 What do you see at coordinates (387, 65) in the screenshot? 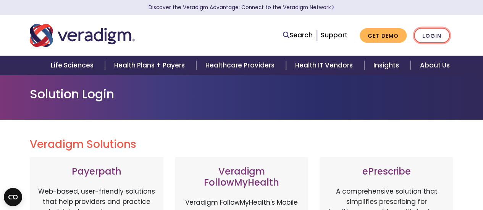
I see `a: Insights` at bounding box center [387, 65].